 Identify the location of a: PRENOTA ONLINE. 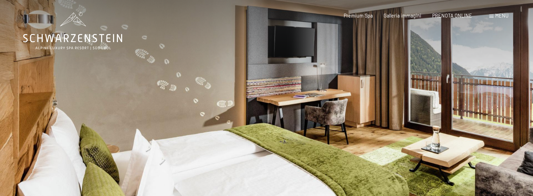
(452, 15).